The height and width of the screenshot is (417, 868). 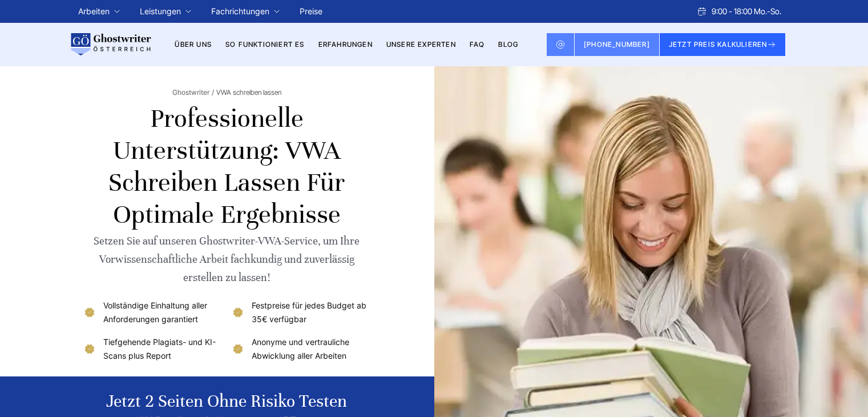 I want to click on a: BLOG, so click(x=508, y=44).